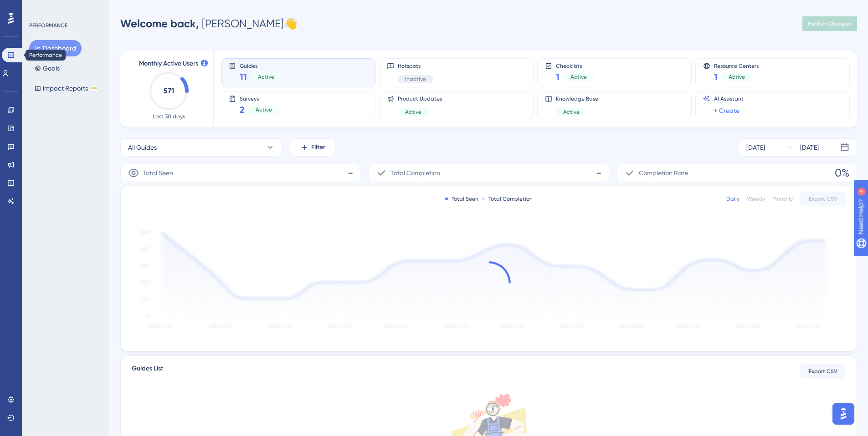  I want to click on span: All Guides, so click(142, 148).